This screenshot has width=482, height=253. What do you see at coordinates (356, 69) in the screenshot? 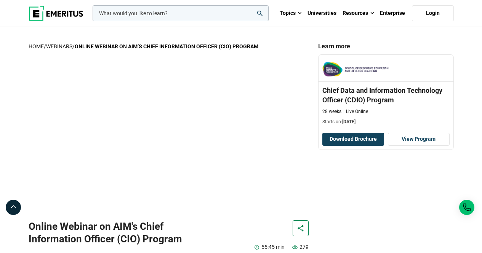
I see `img: The Asian Institute of Management` at bounding box center [356, 69].